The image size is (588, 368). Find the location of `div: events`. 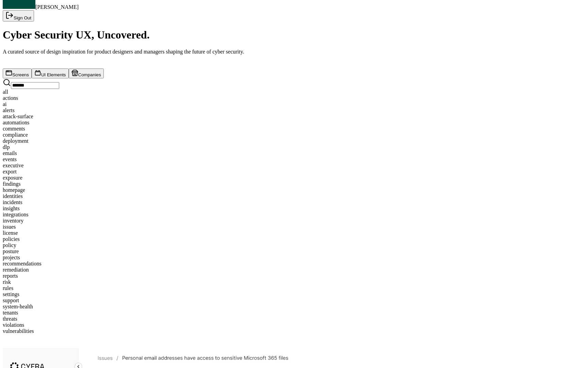

div: events is located at coordinates (294, 159).